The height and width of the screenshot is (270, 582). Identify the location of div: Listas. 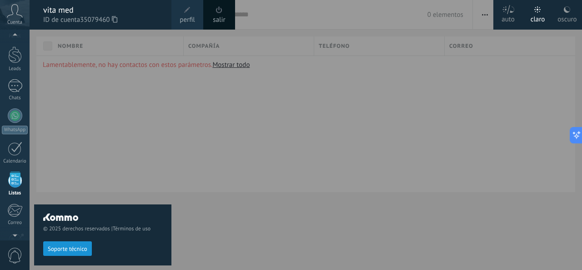
(15, 193).